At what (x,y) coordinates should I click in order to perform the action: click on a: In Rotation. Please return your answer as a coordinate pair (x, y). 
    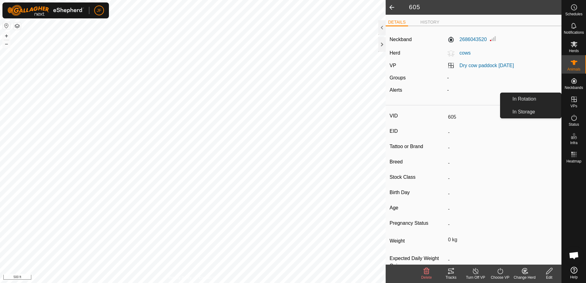
    Looking at the image, I should click on (534, 99).